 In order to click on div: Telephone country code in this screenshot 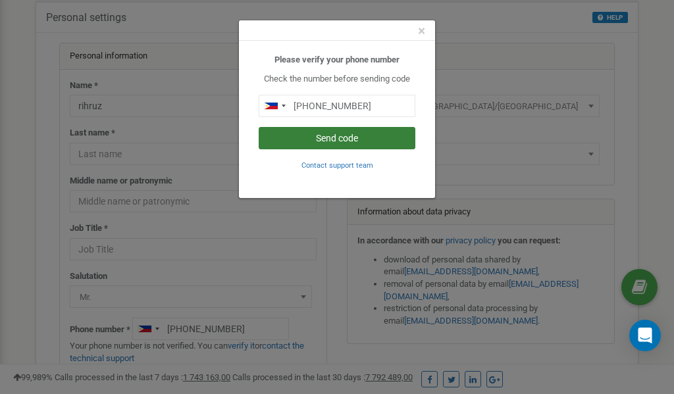, I will do `click(274, 106)`.